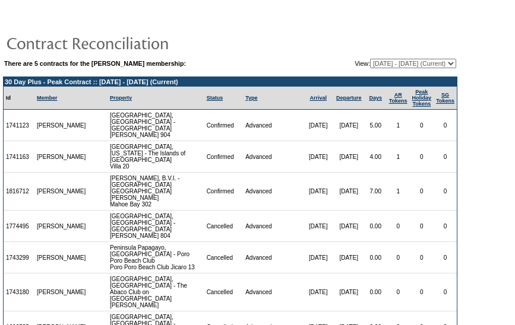 This screenshot has width=515, height=325. I want to click on a: ARTokens, so click(398, 98).